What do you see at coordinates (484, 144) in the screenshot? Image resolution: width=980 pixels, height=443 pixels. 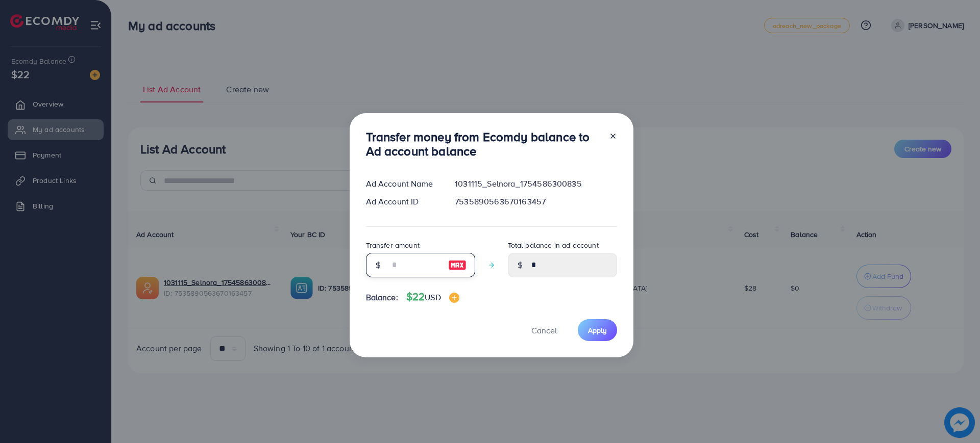 I see `h3: Transfer money from Ecomdy balance to Ad account balance` at bounding box center [484, 144].